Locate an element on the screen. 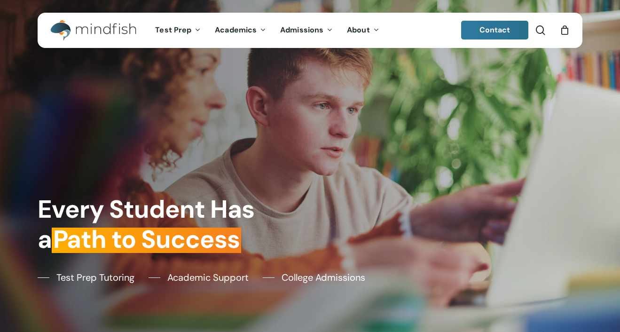 The image size is (620, 332). a: About is located at coordinates (363, 30).